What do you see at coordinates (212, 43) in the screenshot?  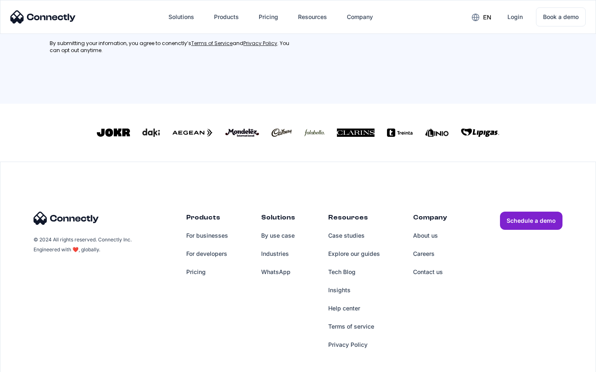 I see `a: Terms of Service` at bounding box center [212, 43].